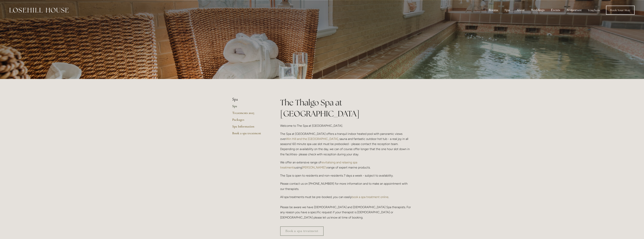 This screenshot has width=644, height=239. Describe the element at coordinates (521, 10) in the screenshot. I see `div: About` at that location.